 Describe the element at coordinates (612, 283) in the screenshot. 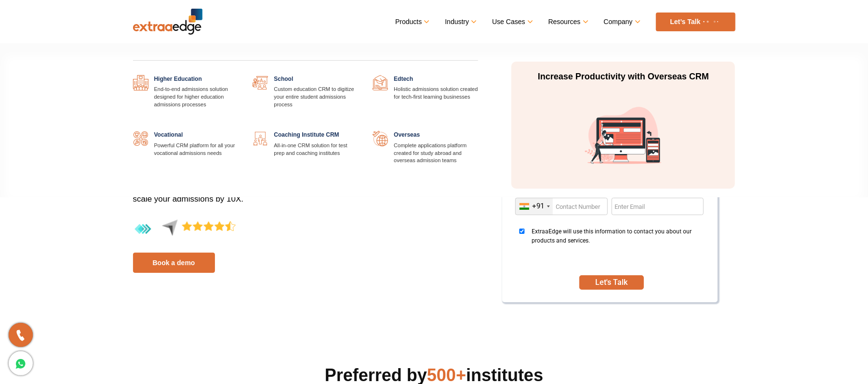

I see `button: SUBMIT` at that location.